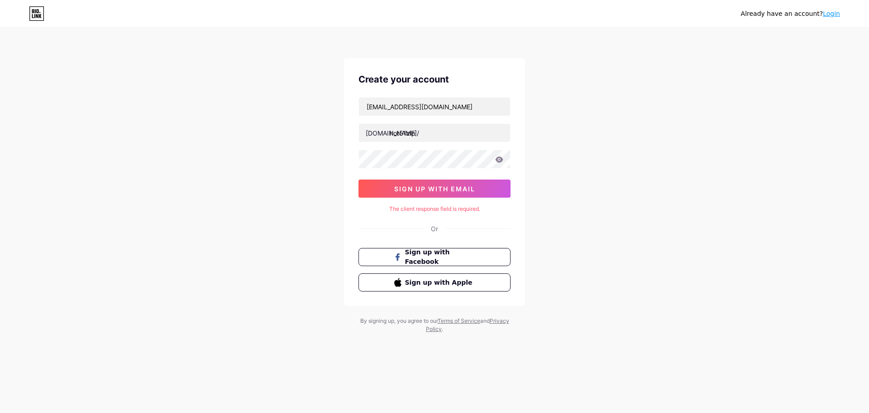 The height and width of the screenshot is (413, 869). I want to click on input: username, so click(435, 133).